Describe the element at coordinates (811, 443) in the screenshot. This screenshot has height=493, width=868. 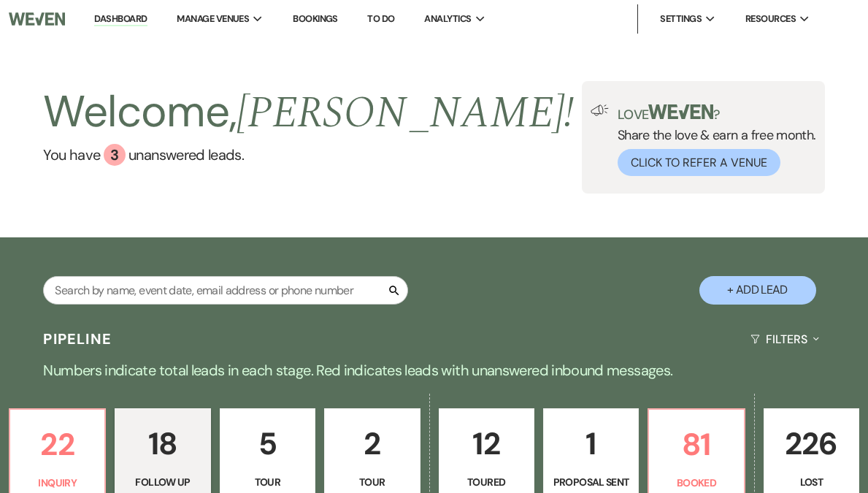
I see `p: 226` at that location.